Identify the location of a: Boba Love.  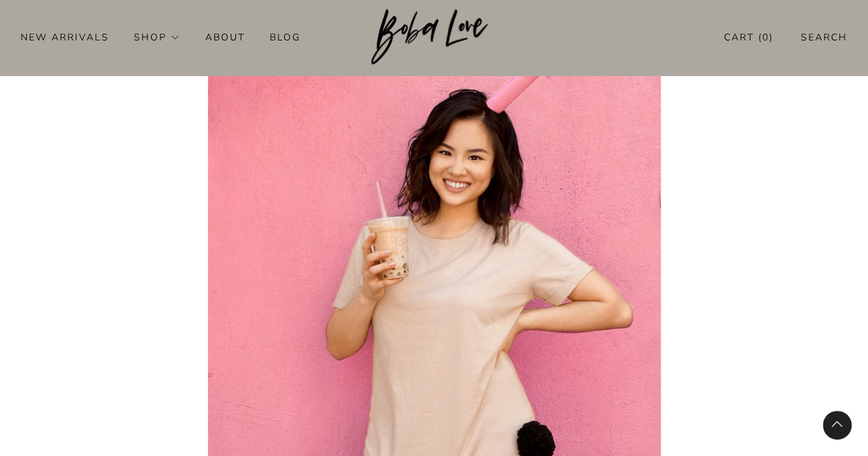
(433, 37).